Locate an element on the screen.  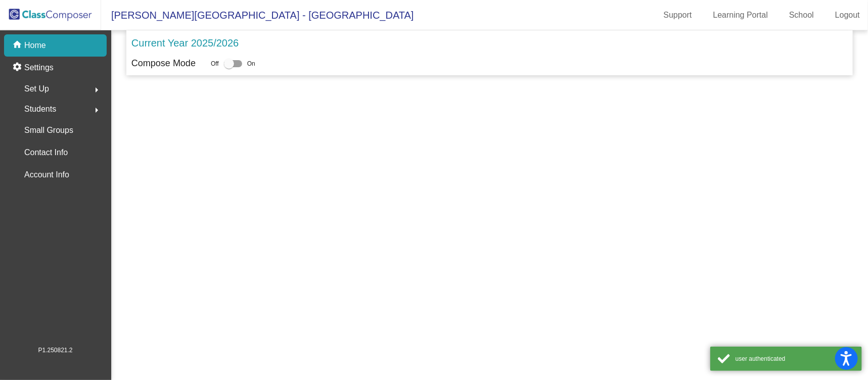
p: Compose Mode is located at coordinates (163, 63).